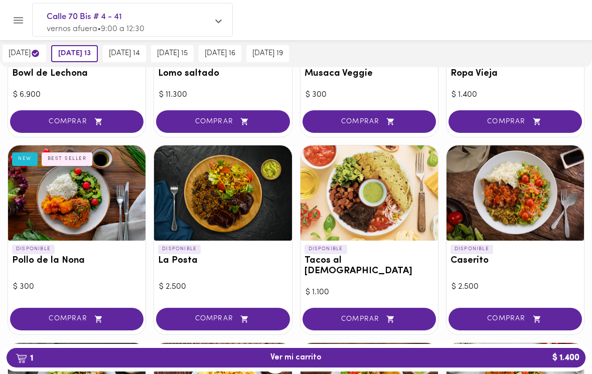  What do you see at coordinates (515, 261) in the screenshot?
I see `h3: Caserito` at bounding box center [515, 261].